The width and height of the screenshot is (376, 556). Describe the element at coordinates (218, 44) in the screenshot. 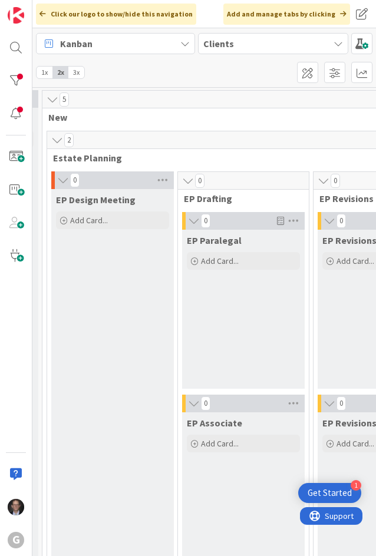

I see `b: Clients` at that location.